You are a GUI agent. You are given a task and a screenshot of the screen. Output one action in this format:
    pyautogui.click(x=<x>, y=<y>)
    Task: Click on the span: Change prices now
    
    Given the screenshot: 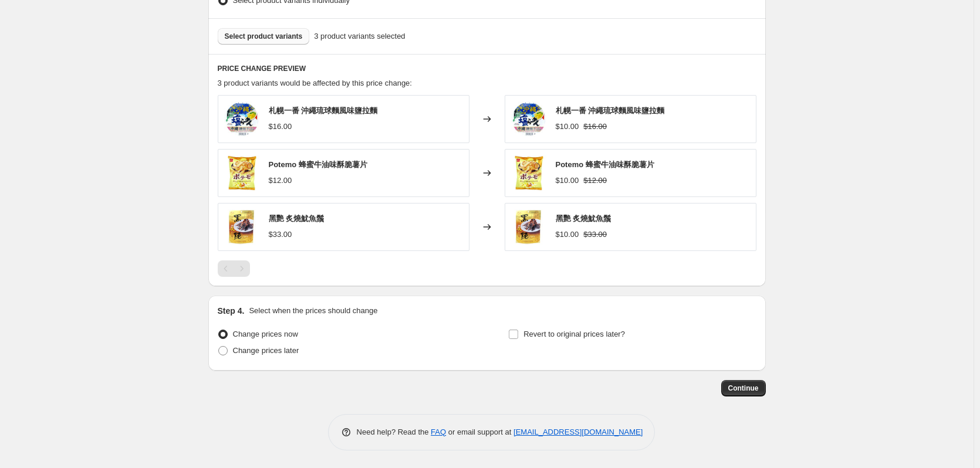 What is the action you would take?
    pyautogui.click(x=265, y=333)
    